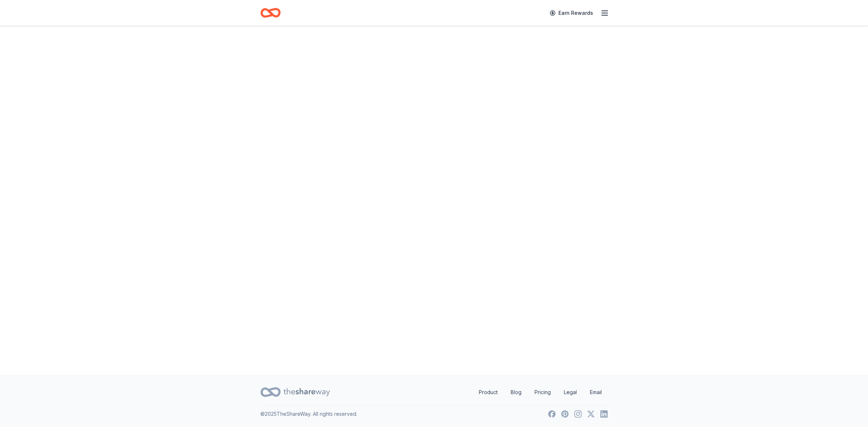  I want to click on a: Pricing, so click(543, 393).